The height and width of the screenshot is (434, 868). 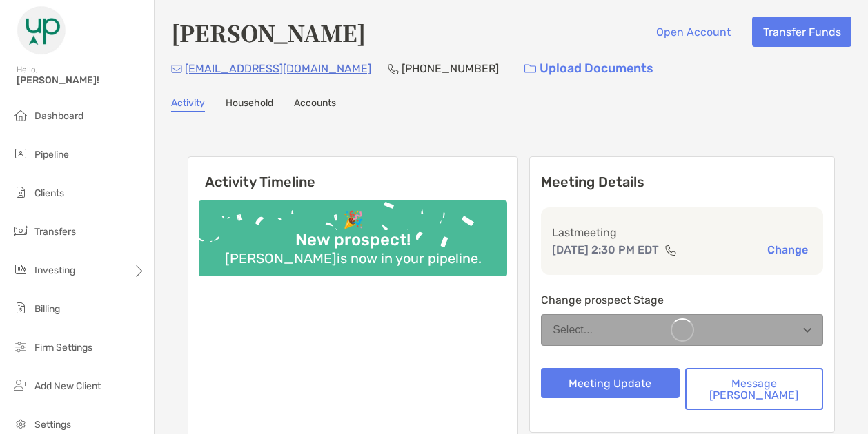 What do you see at coordinates (693, 32) in the screenshot?
I see `button: Open Account` at bounding box center [693, 32].